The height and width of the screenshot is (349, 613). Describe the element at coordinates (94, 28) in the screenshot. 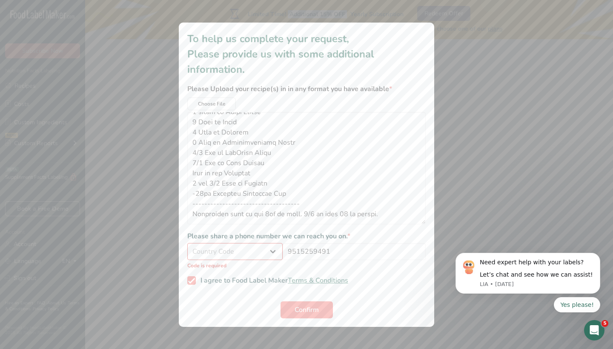

I see `div: Message content` at that location.